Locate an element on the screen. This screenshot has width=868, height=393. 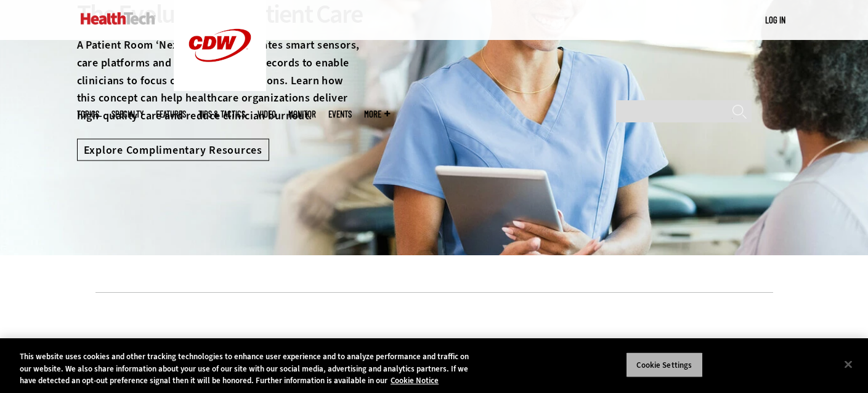
a: CDW is located at coordinates (220, 87).